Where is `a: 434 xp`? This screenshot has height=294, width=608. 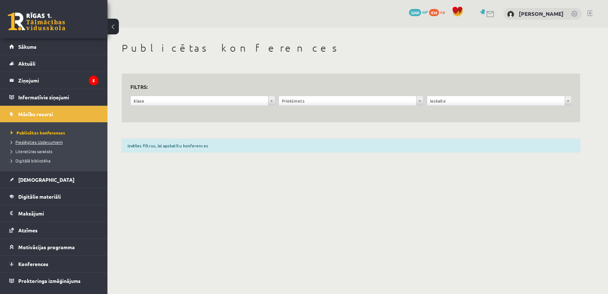
a: 434 xp is located at coordinates (439, 12).